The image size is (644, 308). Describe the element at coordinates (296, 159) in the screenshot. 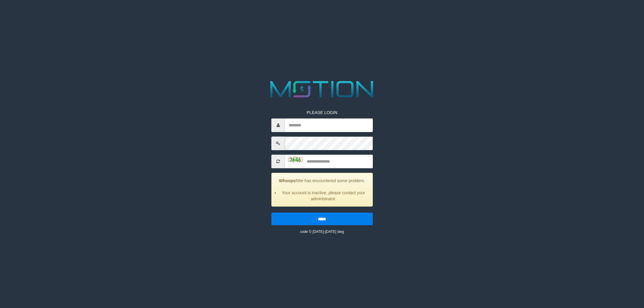

I see `img: captcha` at that location.